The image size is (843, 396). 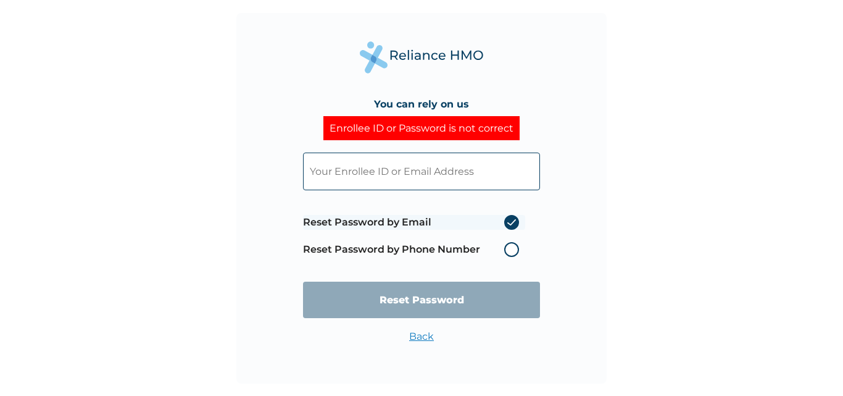 What do you see at coordinates (422, 57) in the screenshot?
I see `img: Reliance Health's Logo` at bounding box center [422, 57].